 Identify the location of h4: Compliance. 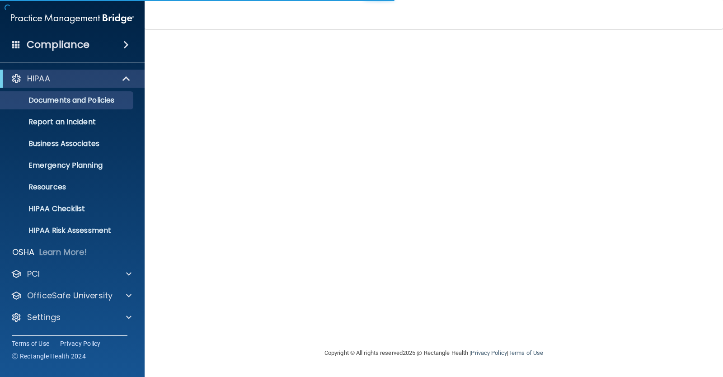
(58, 45).